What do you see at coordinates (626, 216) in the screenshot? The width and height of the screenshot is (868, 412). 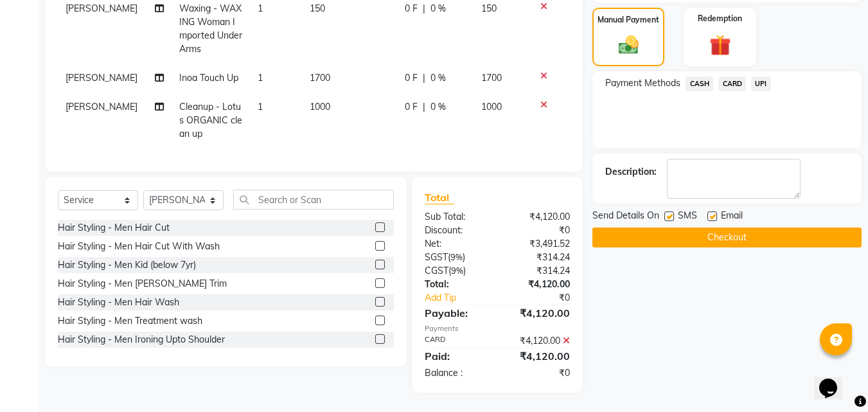 I see `span: Send Details On` at bounding box center [626, 216].